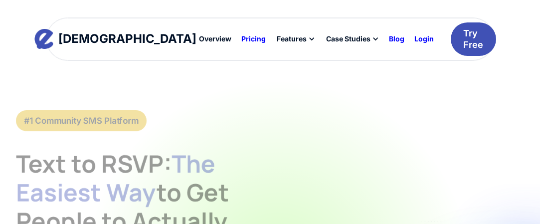  I want to click on div: Overview, so click(215, 39).